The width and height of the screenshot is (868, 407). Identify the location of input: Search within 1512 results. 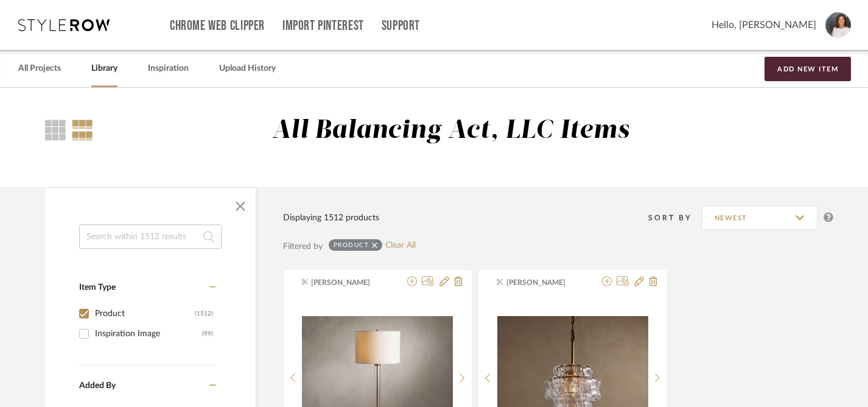
(150, 236).